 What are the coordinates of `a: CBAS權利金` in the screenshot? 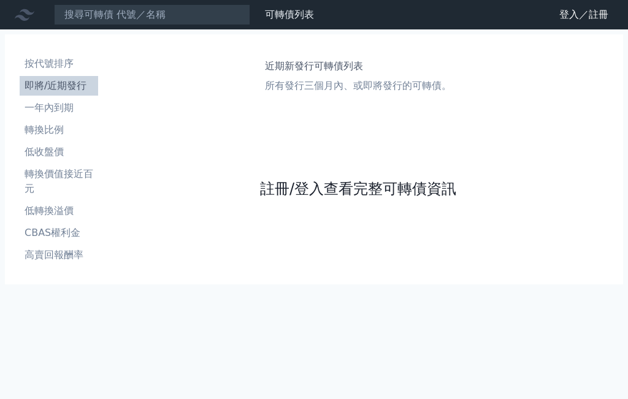 It's located at (59, 233).